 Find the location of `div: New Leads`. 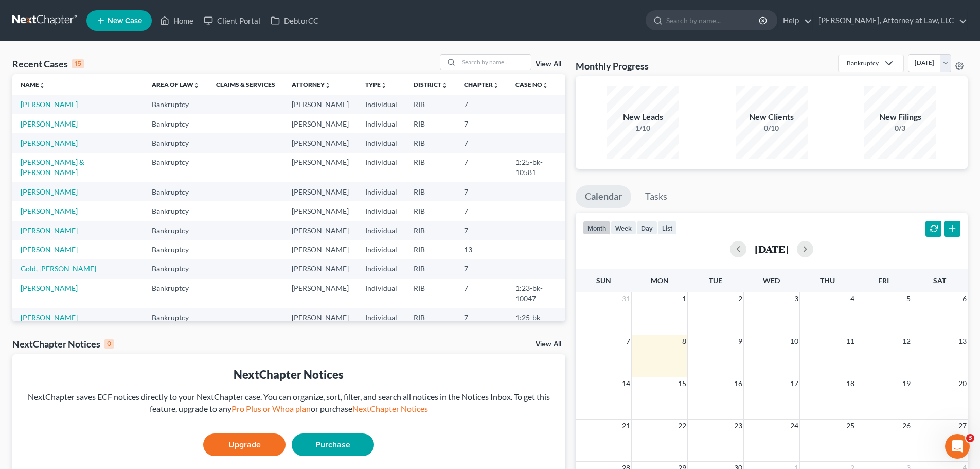

div: New Leads is located at coordinates (643, 116).